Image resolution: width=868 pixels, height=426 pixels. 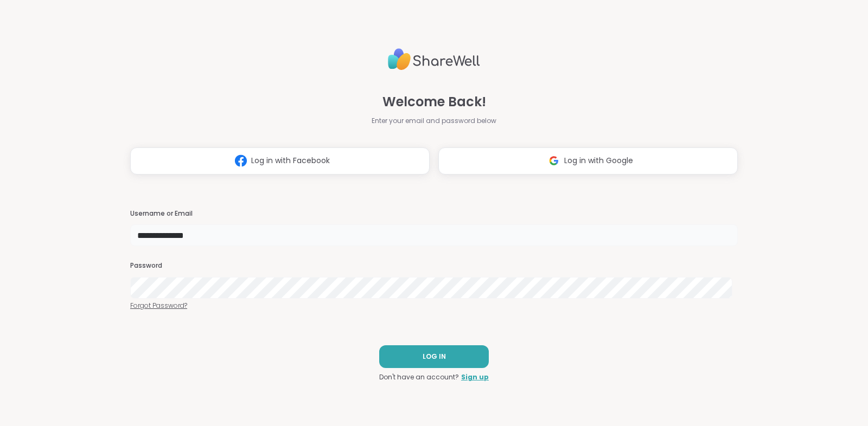 I want to click on h3: Password, so click(x=434, y=266).